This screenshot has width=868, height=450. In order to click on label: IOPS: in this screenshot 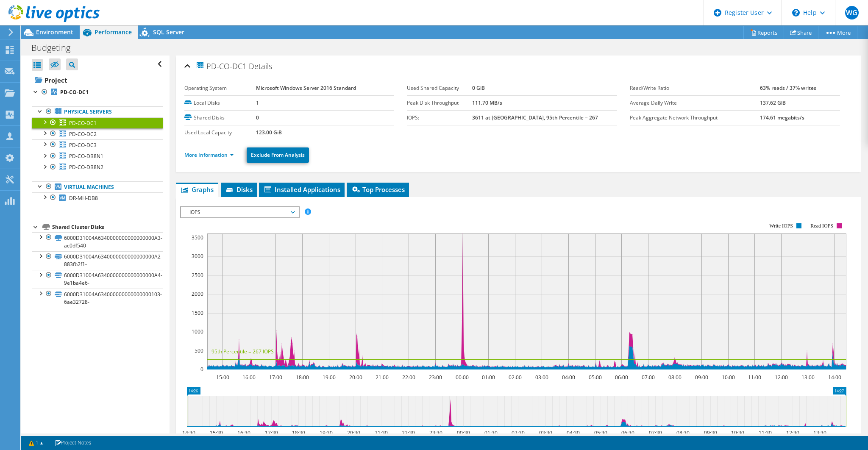, I will do `click(439, 118)`.